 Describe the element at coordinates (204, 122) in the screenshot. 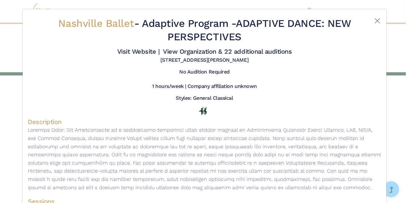

I see `h4: Description` at that location.